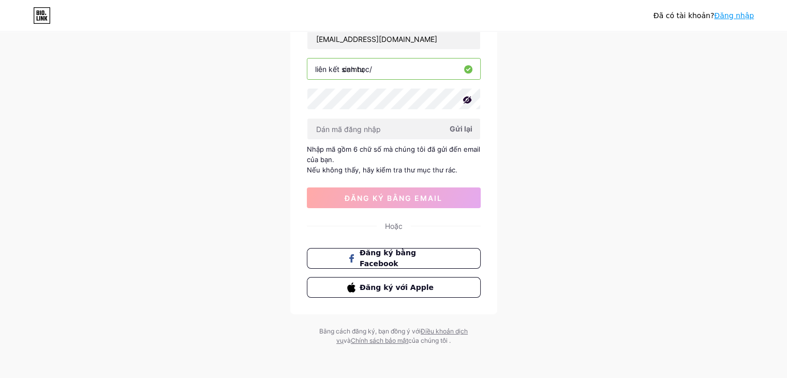  Describe the element at coordinates (733, 16) in the screenshot. I see `font: Đăng nhập` at that location.